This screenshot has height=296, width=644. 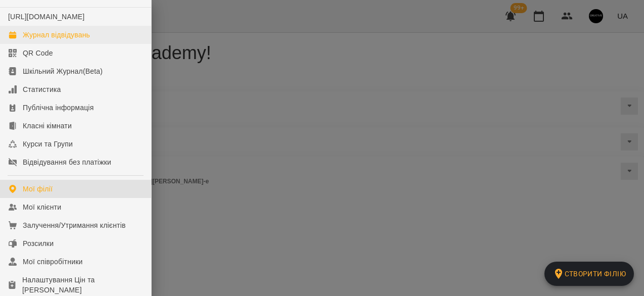 I want to click on div: Мої співробітники, so click(x=53, y=262).